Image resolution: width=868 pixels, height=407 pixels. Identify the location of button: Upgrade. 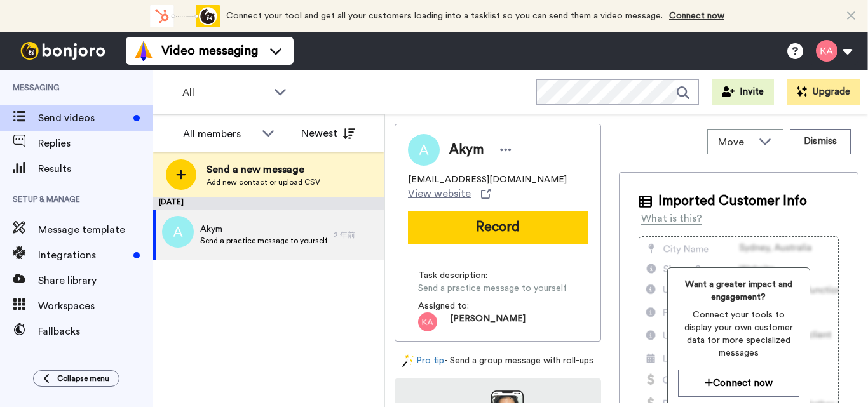
(823, 93).